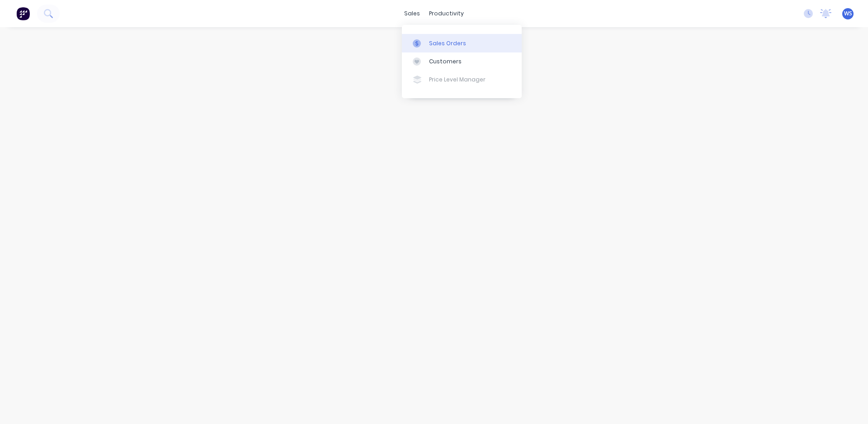  What do you see at coordinates (448, 44) in the screenshot?
I see `div: Sales Orders` at bounding box center [448, 44].